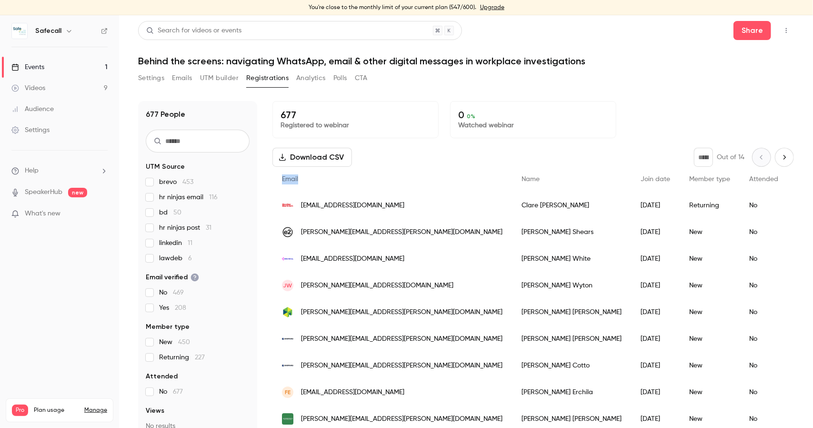  I want to click on div: Audience, so click(32, 109).